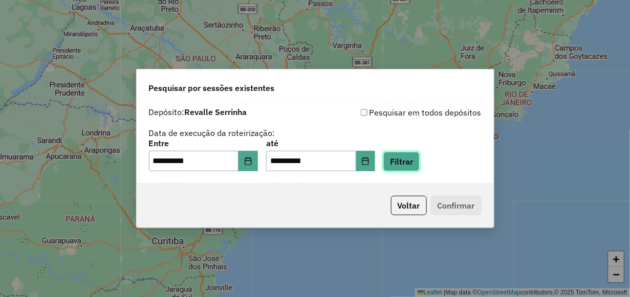 This screenshot has height=297, width=630. What do you see at coordinates (398, 113) in the screenshot?
I see `div: Pesquisar em todos depósitos` at bounding box center [398, 113].